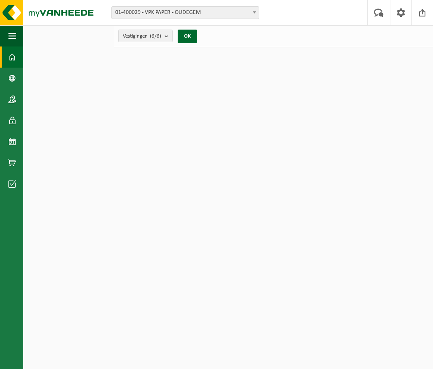 The height and width of the screenshot is (369, 433). What do you see at coordinates (145, 36) in the screenshot?
I see `button: Vestigingen(6/6)` at bounding box center [145, 36].